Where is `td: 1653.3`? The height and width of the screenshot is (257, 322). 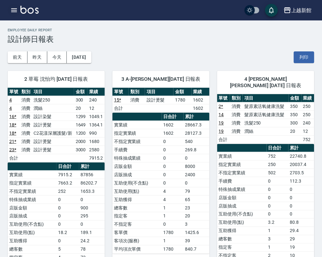 td: 1653.3 is located at coordinates (92, 191).